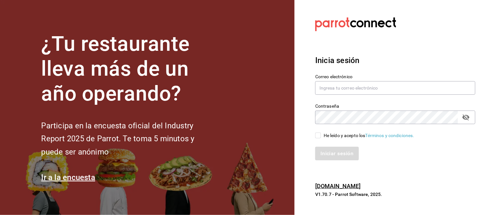  I want to click on h2: Participa en la encuesta oficial del Industry Report 2025 de Parrot. Te toma 5 minutos y puede se..., so click(129, 139).